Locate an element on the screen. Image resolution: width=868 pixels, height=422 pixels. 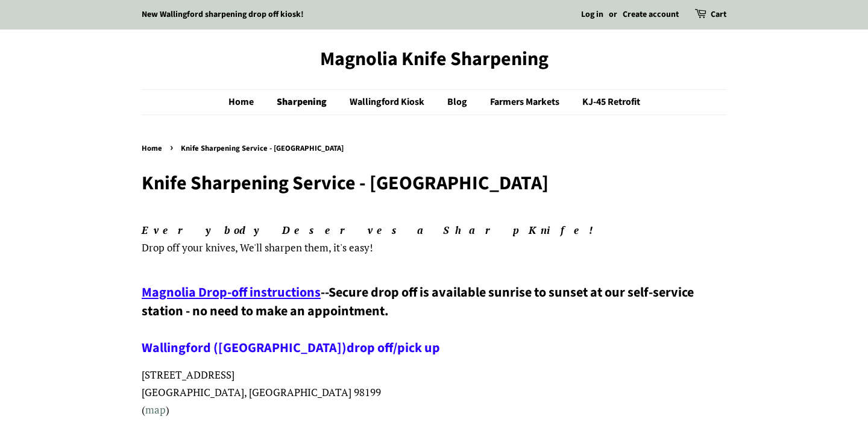
em: Everybody Deserves a Sharp Knife! is located at coordinates (373, 230).